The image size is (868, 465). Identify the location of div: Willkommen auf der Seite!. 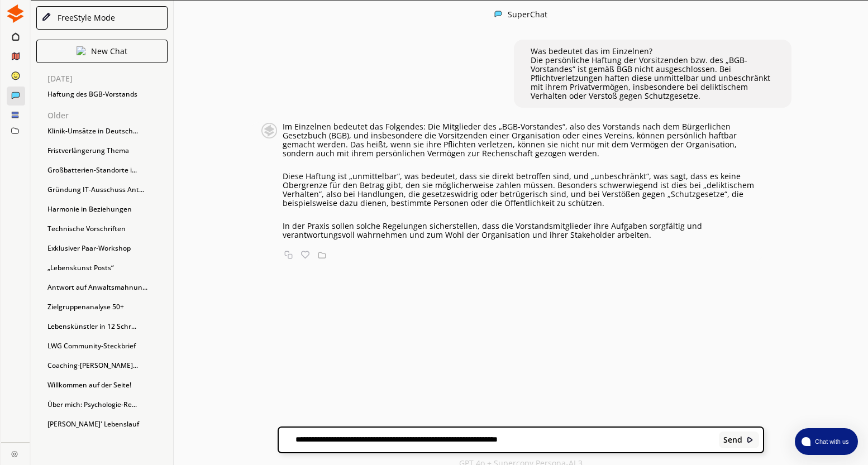
(107, 386).